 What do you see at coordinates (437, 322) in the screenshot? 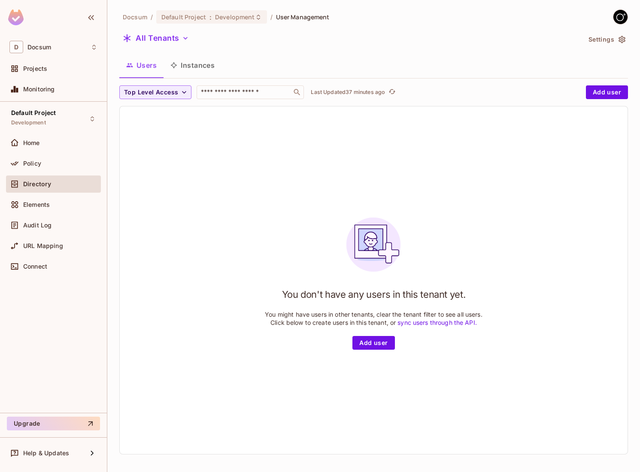
I see `a: sync users through the API.` at bounding box center [437, 322].